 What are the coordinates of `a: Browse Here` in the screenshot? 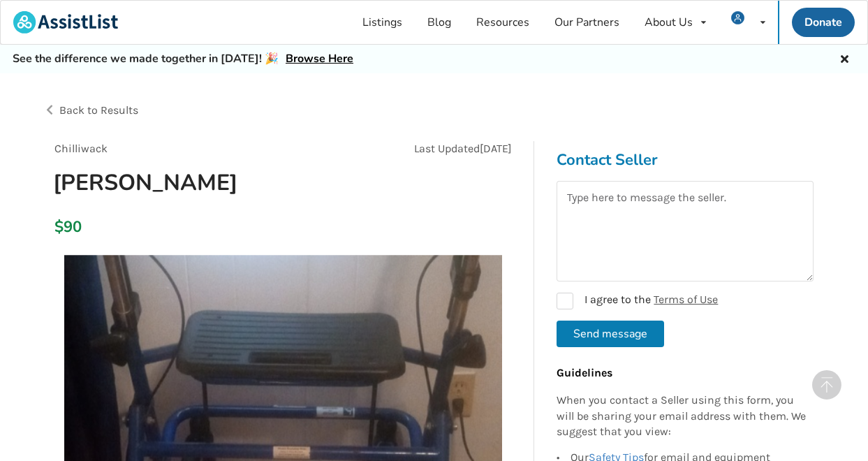 It's located at (319, 59).